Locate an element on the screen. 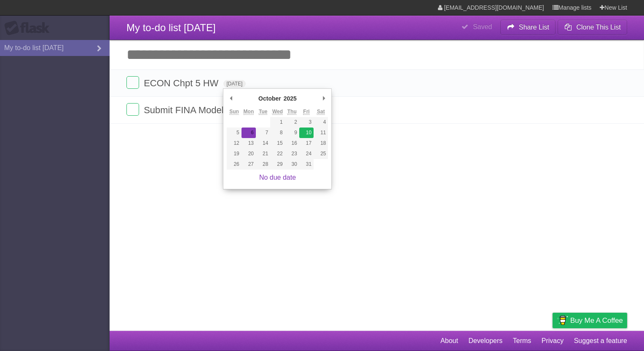 The height and width of the screenshot is (351, 644). b: Clone This List is located at coordinates (598, 27).